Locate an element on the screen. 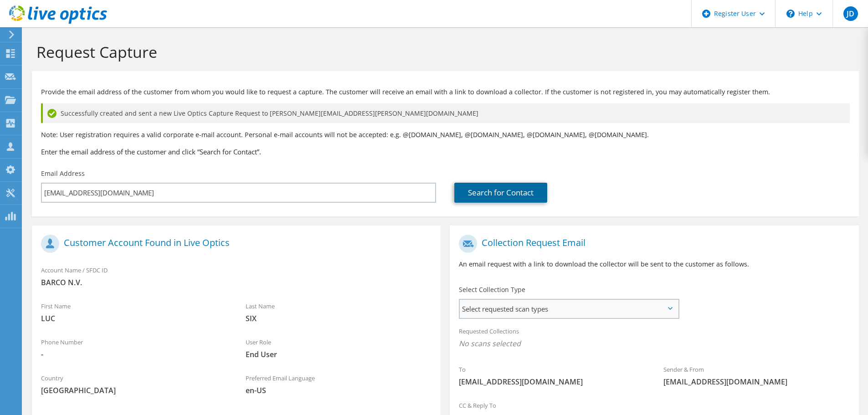 This screenshot has height=415, width=868. div: Phone Number is located at coordinates (134, 348).